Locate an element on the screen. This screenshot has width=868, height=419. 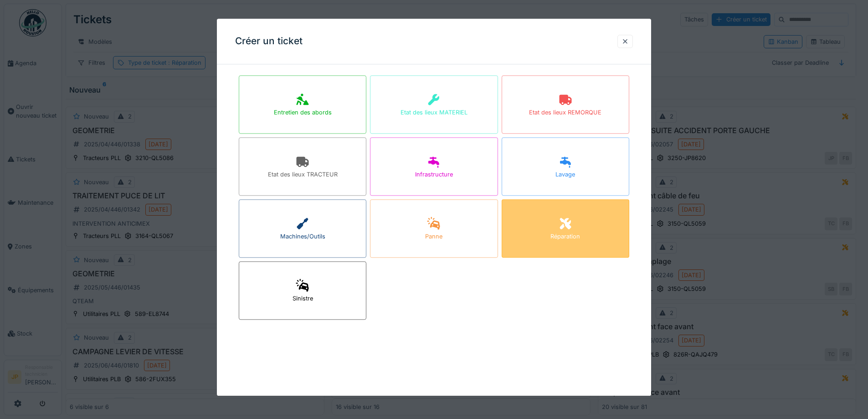
div: Entretien des abords is located at coordinates (303, 113).